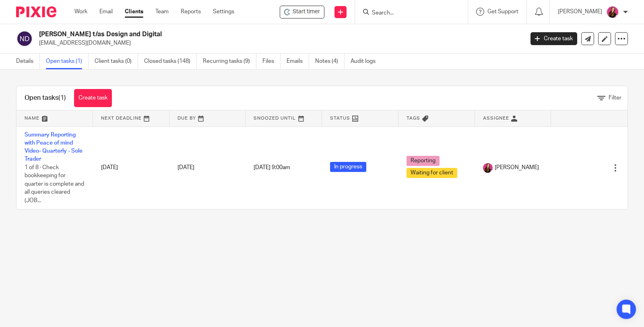  What do you see at coordinates (503, 12) in the screenshot?
I see `span: Get Support` at bounding box center [503, 12].